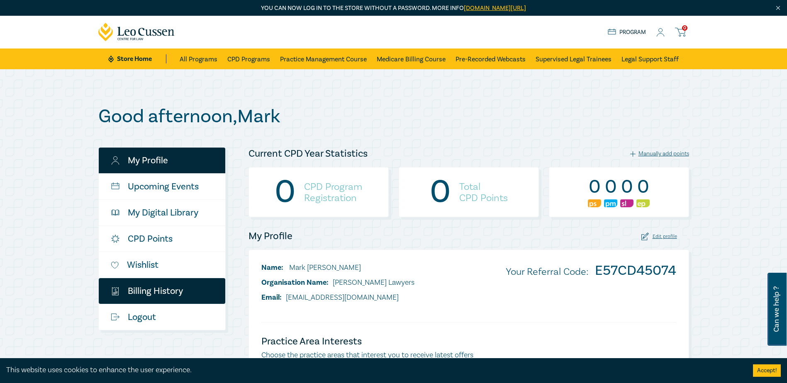 This screenshot has height=383, width=787. I want to click on a: Supervised Legal Trainees, so click(573, 59).